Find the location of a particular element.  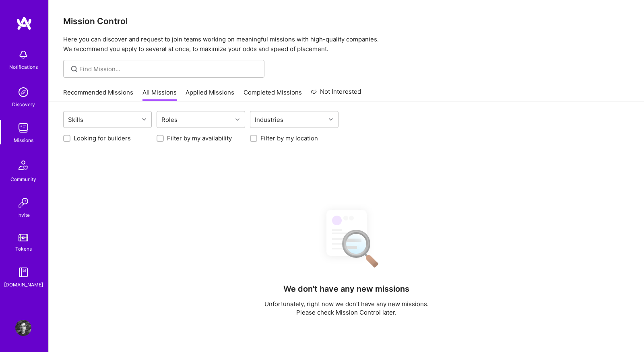

img: Invite is located at coordinates (23, 203).